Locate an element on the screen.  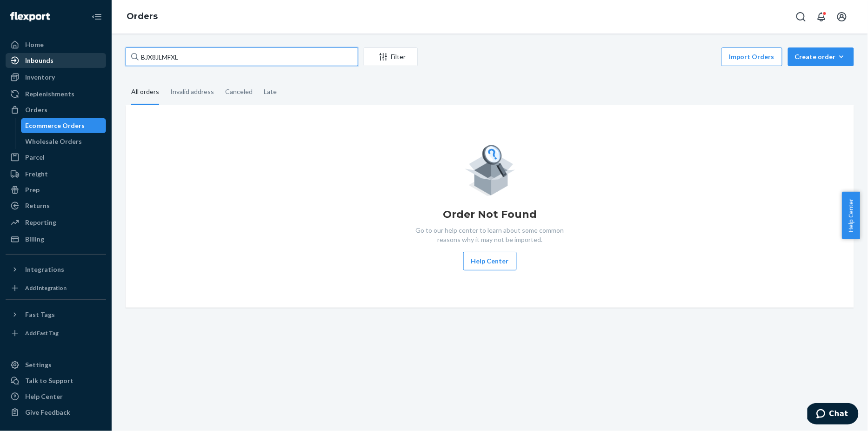
a: Home is located at coordinates (56, 45).